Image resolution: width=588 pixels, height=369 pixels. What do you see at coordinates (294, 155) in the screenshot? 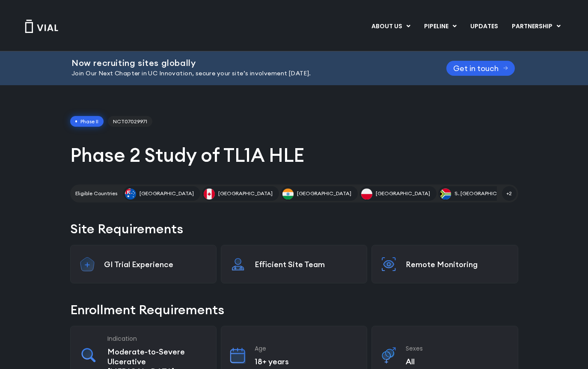
I see `h1: Phase 2 Study of TL1A HLE` at bounding box center [294, 155].